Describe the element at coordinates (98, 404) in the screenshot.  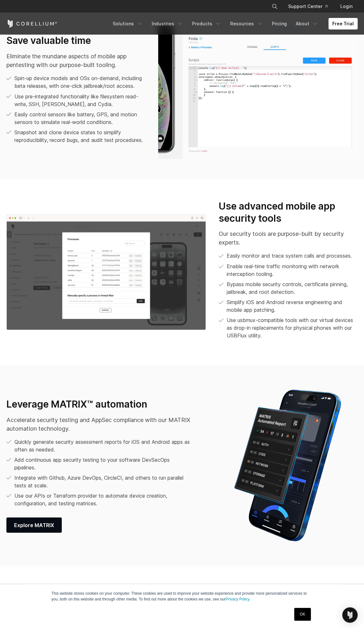
I see `h3: Leverage MATRIX™ automation` at that location.